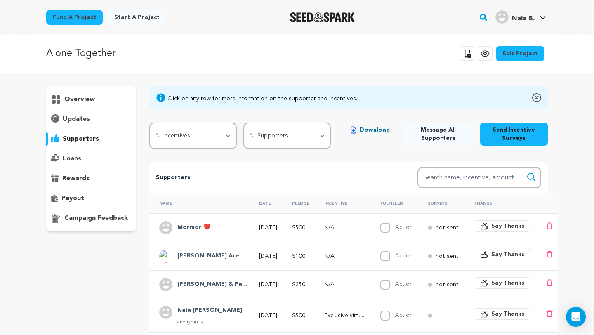  Describe the element at coordinates (91, 179) in the screenshot. I see `button: rewards` at that location.